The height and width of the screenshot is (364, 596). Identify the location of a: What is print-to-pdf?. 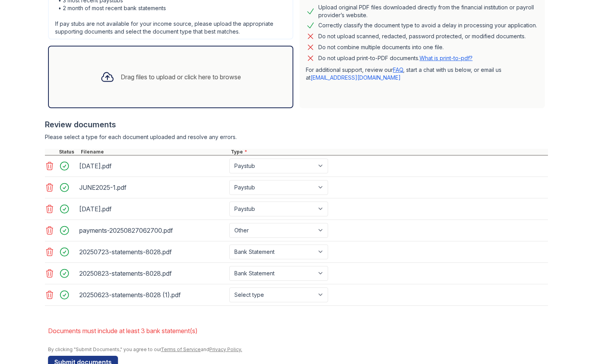
(446, 57).